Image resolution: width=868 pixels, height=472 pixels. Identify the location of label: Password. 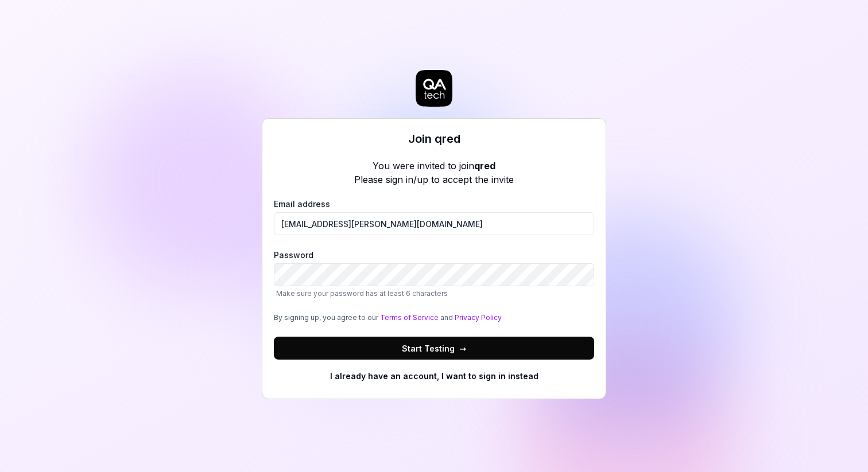
(434, 273).